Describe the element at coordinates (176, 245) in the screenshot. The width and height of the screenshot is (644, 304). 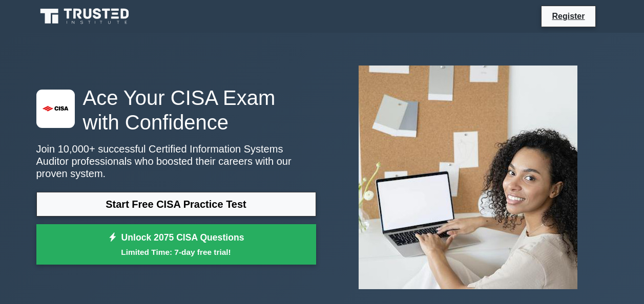
I see `a: Unlock 2075 CISA QuestionsLimited Time: 7-day free trial!` at that location.